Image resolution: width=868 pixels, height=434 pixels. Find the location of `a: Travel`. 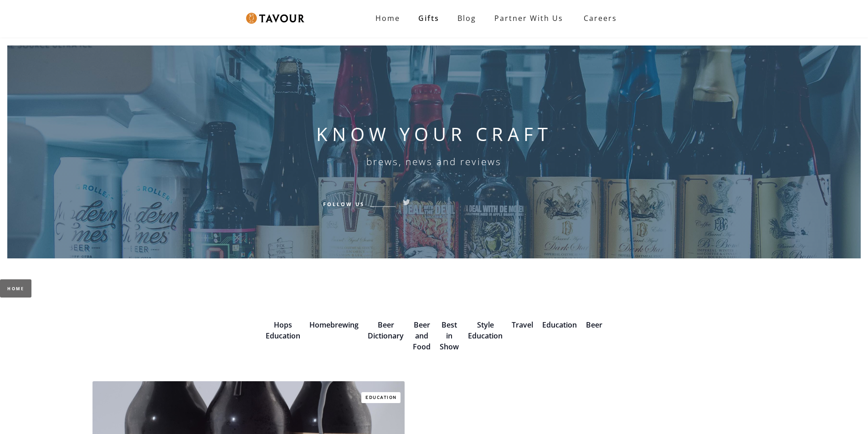

a: Travel is located at coordinates (522, 325).